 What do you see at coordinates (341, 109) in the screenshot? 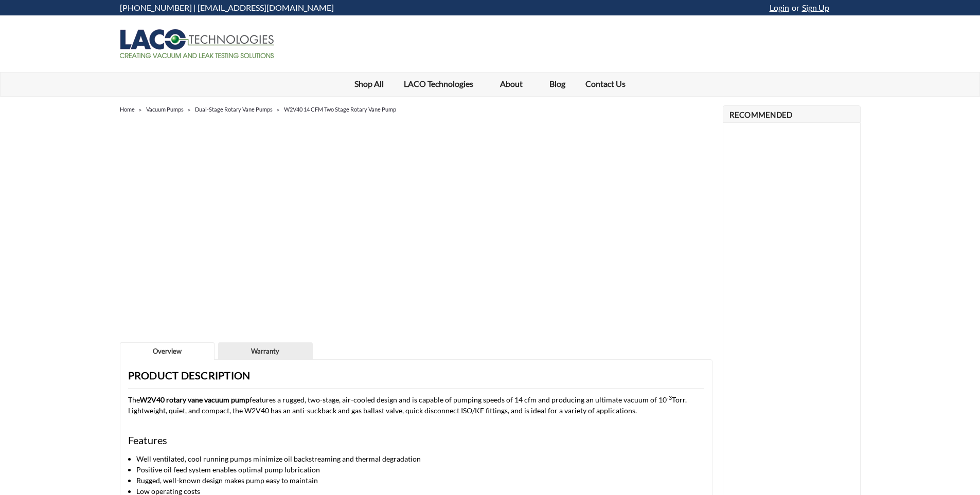
I see `a: W2V40 14 CFM Two Stage Rotary Vane Pump` at bounding box center [341, 109].